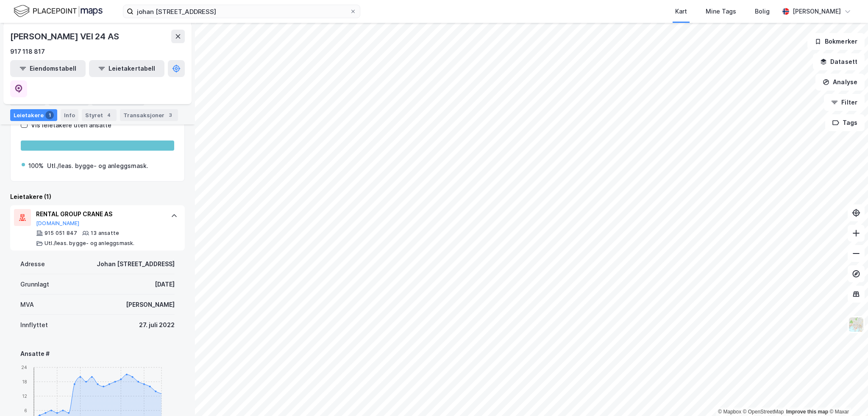 The width and height of the screenshot is (868, 416). Describe the element at coordinates (840, 82) in the screenshot. I see `button: Analyse` at that location.